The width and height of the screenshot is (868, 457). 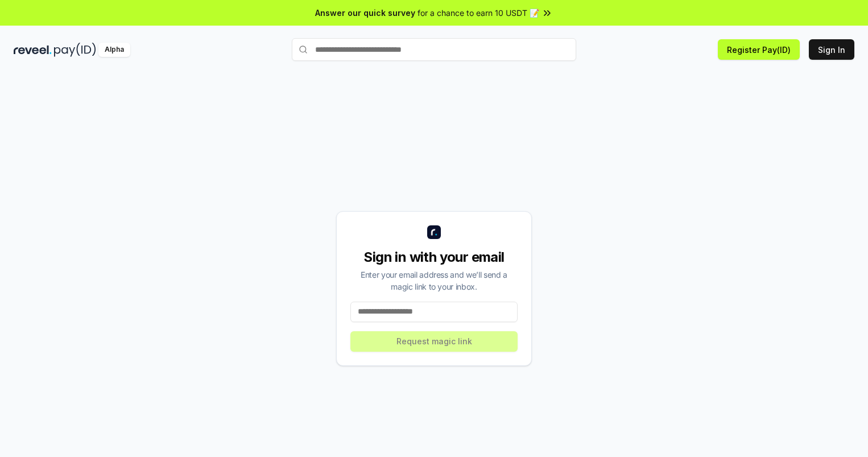 I want to click on div: Enter your email address and we’ll send a magic link to your inbox., so click(x=434, y=281).